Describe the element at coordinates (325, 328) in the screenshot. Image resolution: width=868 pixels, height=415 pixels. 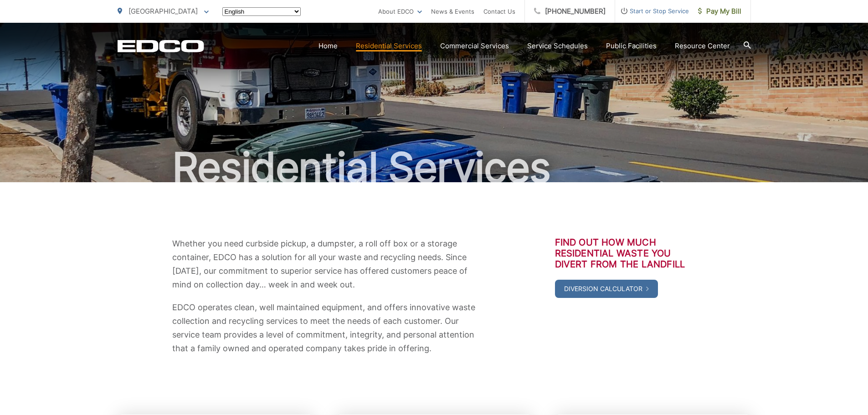
I see `p: EDCO operates clean, well maintained equipment, and offers innovative waste collection and recycl...` at that location.